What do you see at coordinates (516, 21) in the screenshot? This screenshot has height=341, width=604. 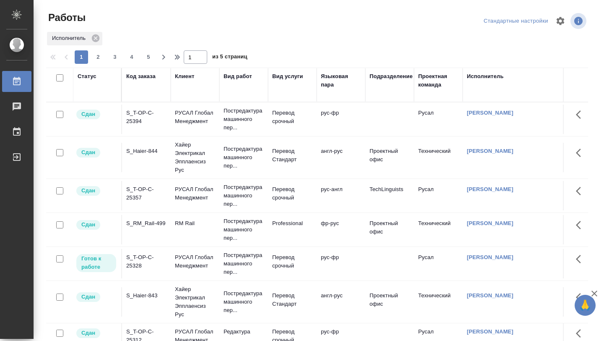 I see `div: split button` at bounding box center [516, 21].